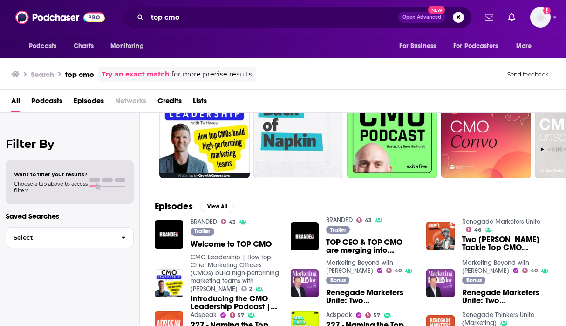 The width and height of the screenshot is (566, 326). What do you see at coordinates (83, 46) in the screenshot?
I see `span: Charts` at bounding box center [83, 46].